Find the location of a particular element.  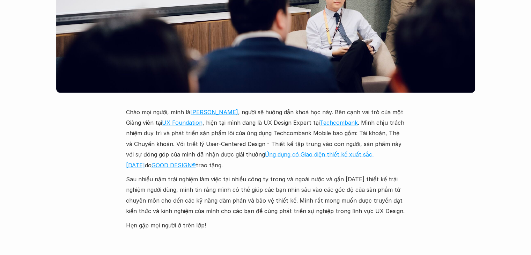

a: Techcombank is located at coordinates (339, 123).